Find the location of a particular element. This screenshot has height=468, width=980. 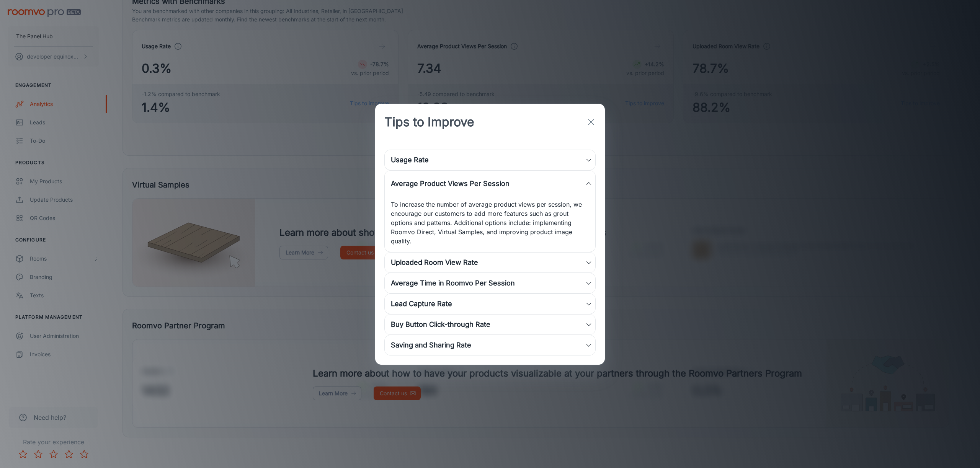

h2: Tips to Improve is located at coordinates (429, 122).